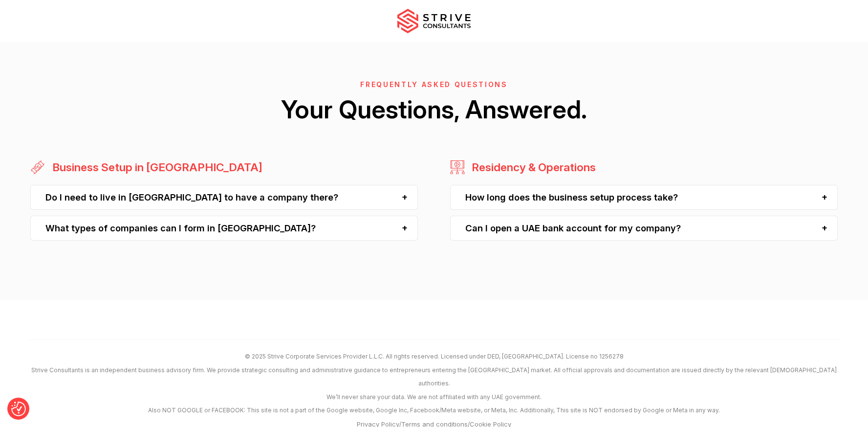 The height and width of the screenshot is (427, 868). What do you see at coordinates (434, 356) in the screenshot?
I see `p: © 2025 Strive Corporate Services Provider L.L.C. All rights reserved. Licensed under DED, [GEOGRA...` at bounding box center [434, 356].